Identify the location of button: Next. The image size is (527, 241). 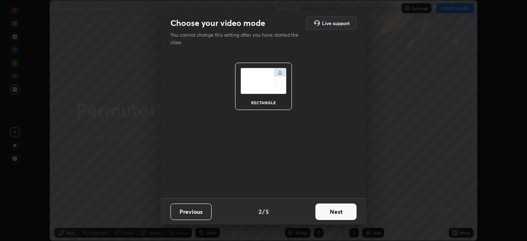
(336, 211).